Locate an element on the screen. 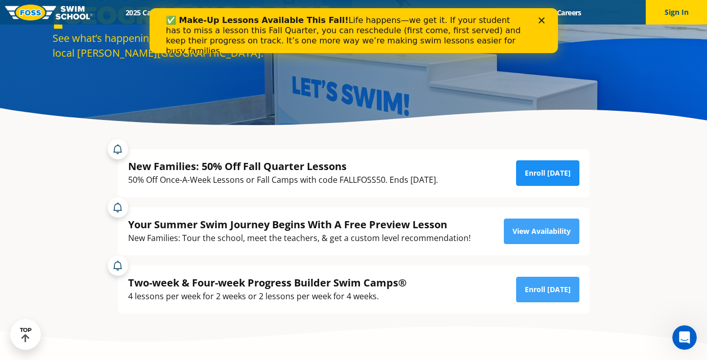  div: 4 lessons per week for 2 weeks or 2 lessons per week for 4 weeks. is located at coordinates (267, 296).